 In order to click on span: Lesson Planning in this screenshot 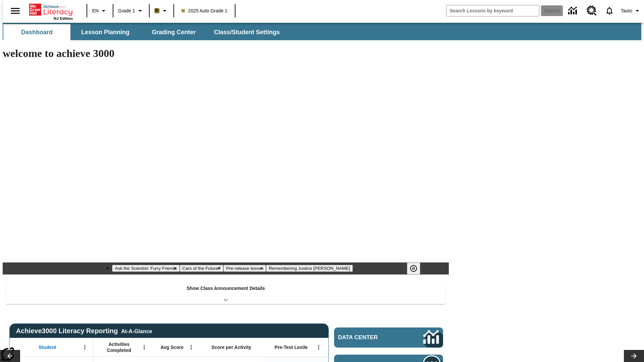, I will do `click(105, 32)`.